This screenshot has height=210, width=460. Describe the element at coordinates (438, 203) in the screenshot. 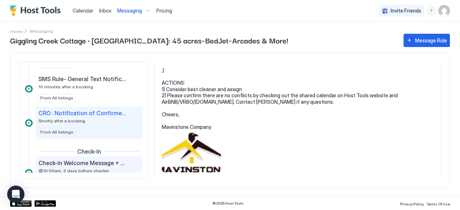

I see `a: Terms Of Use` at that location.